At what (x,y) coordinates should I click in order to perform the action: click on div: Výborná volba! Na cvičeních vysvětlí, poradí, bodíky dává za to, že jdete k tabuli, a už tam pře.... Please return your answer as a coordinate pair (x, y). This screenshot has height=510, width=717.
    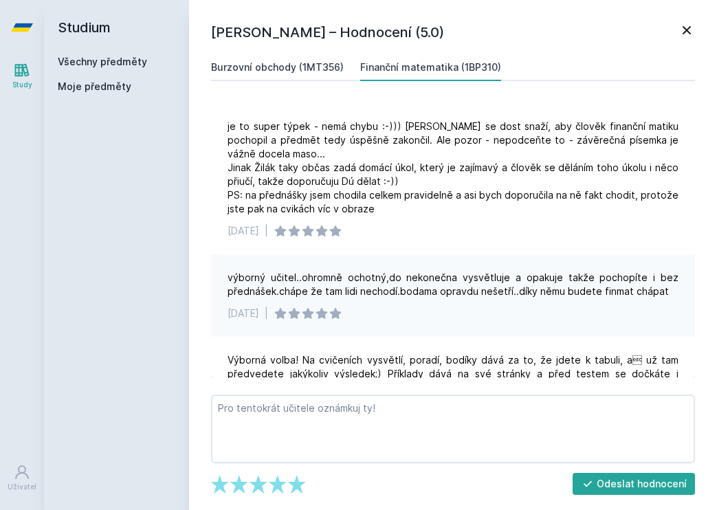
    Looking at the image, I should click on (453, 388).